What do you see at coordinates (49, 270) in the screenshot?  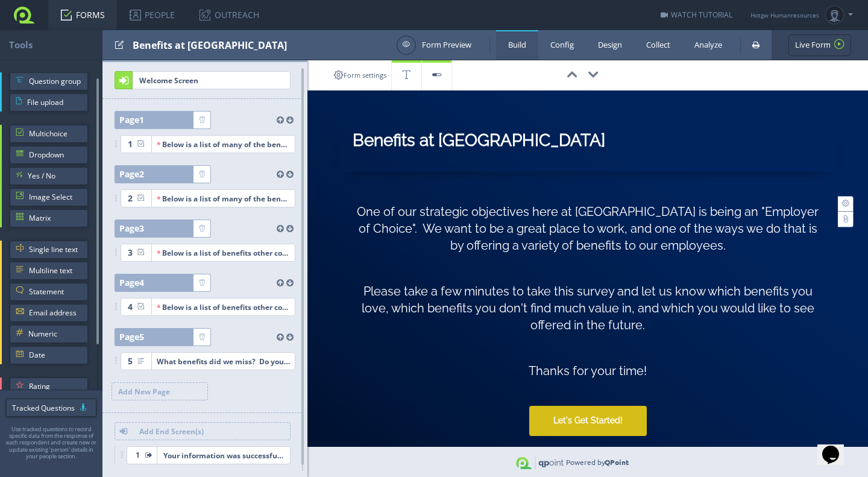 I see `a: Multiline text` at bounding box center [49, 270].